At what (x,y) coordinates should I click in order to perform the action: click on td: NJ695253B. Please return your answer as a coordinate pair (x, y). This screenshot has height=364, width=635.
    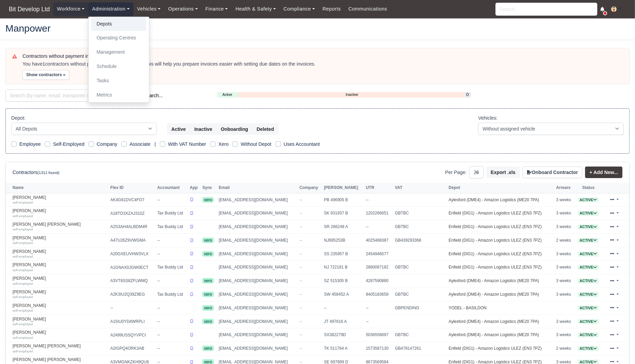
    Looking at the image, I should click on (343, 240).